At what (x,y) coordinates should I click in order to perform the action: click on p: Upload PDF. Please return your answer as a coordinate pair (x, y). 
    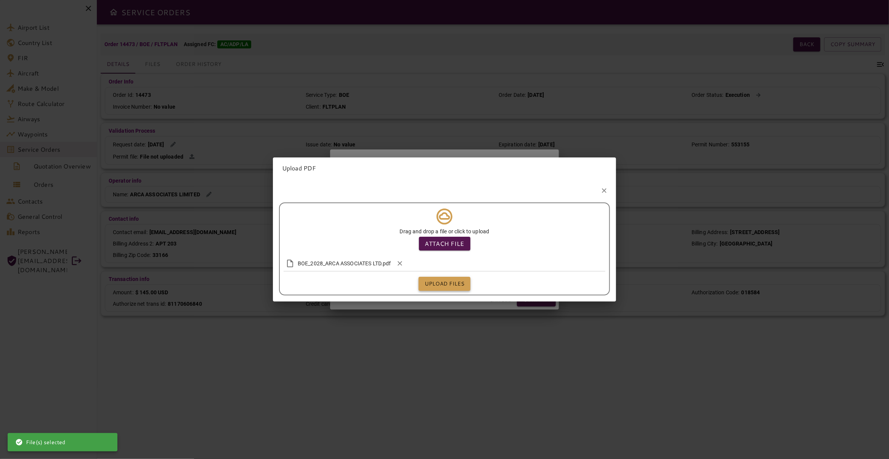
    Looking at the image, I should click on (444, 168).